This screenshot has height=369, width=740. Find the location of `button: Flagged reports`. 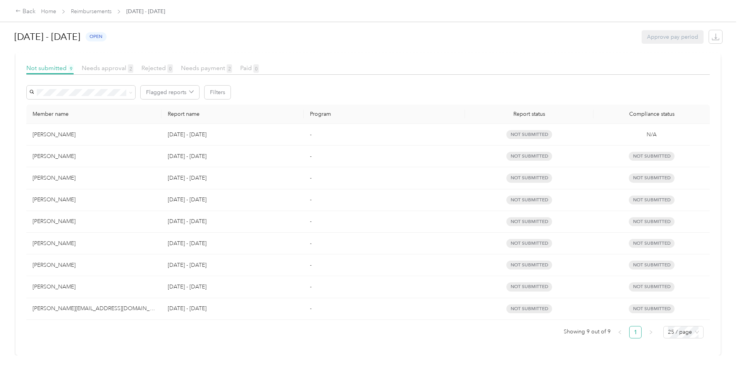

button: Flagged reports is located at coordinates (170, 92).